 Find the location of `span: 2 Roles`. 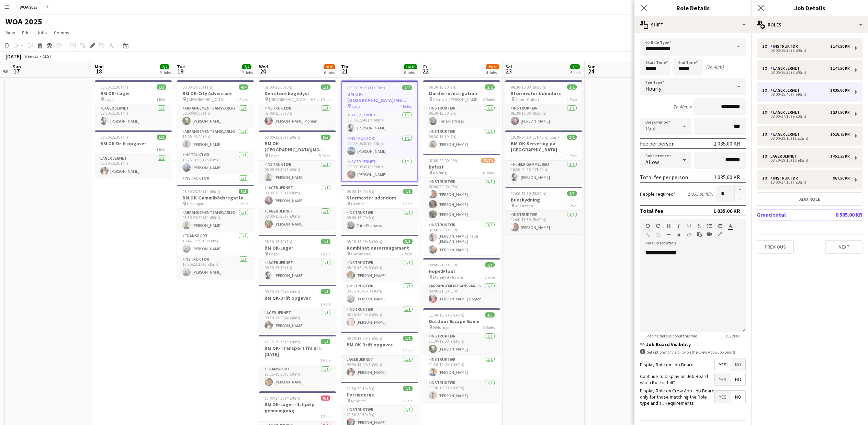

span: 2 Roles is located at coordinates (489, 99).